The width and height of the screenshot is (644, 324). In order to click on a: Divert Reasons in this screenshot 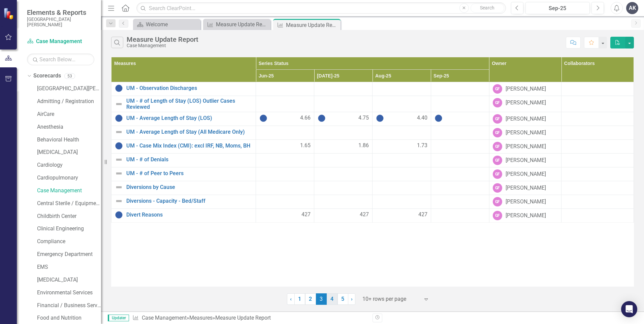, I will do `click(189, 215)`.